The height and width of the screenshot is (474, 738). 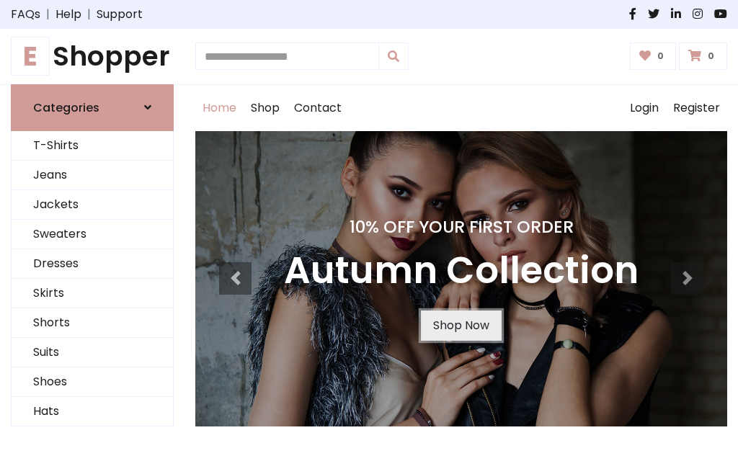 What do you see at coordinates (92, 56) in the screenshot?
I see `a: EShopper` at bounding box center [92, 56].